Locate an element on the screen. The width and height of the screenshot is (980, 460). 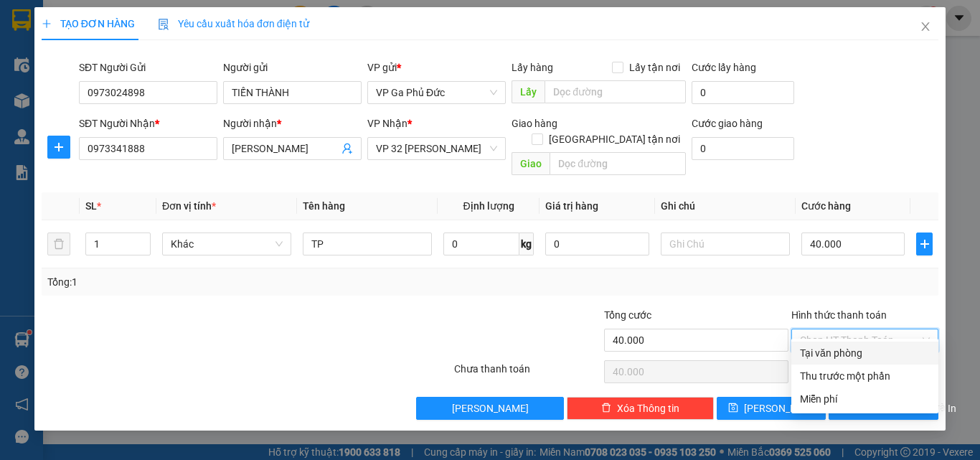
button: delete is located at coordinates (59, 244).